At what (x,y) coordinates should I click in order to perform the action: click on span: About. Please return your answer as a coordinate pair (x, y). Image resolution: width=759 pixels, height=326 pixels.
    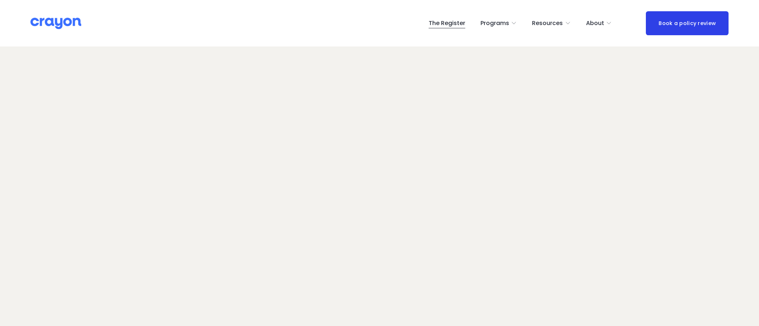
    Looking at the image, I should click on (595, 23).